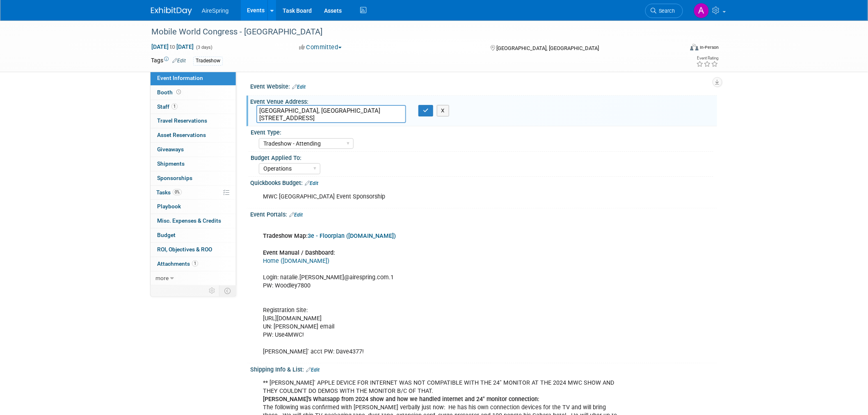  Describe the element at coordinates (193, 78) in the screenshot. I see `a: Event Information` at that location.